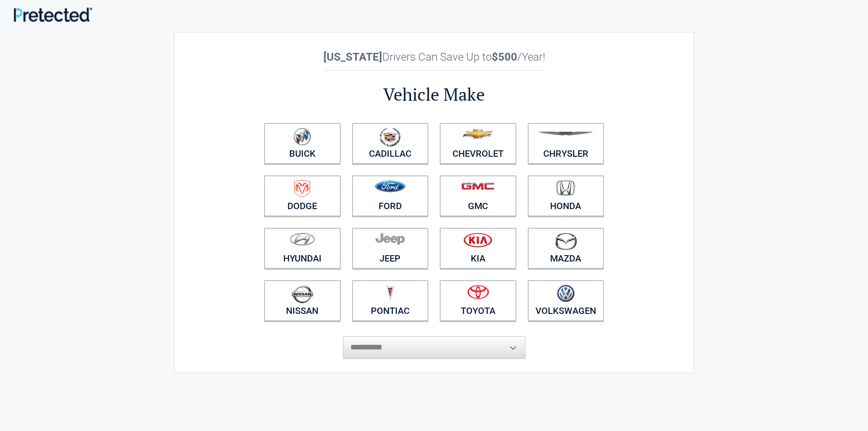  Describe the element at coordinates (478, 134) in the screenshot. I see `img: chevrolet` at that location.